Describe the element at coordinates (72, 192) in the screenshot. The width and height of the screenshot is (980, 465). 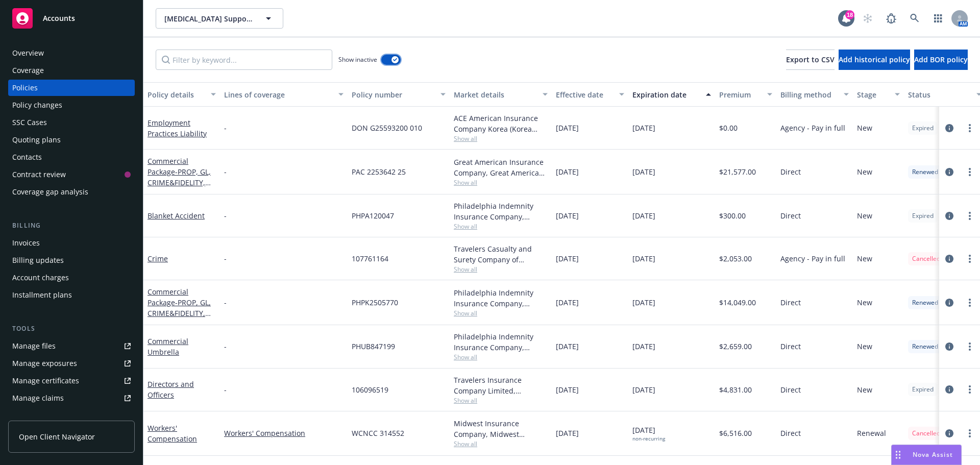
I see `a: Coverage gap analysis` at that location.